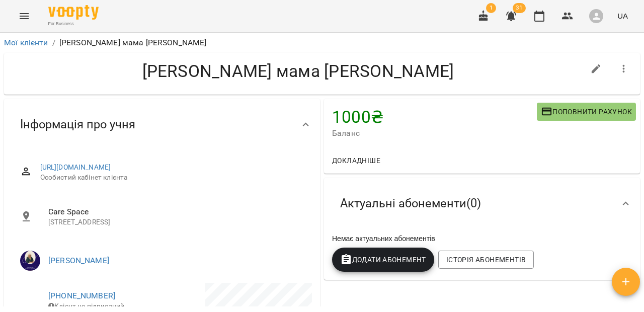 The height and width of the screenshot is (312, 644). I want to click on span: Докладніше, so click(356, 160).